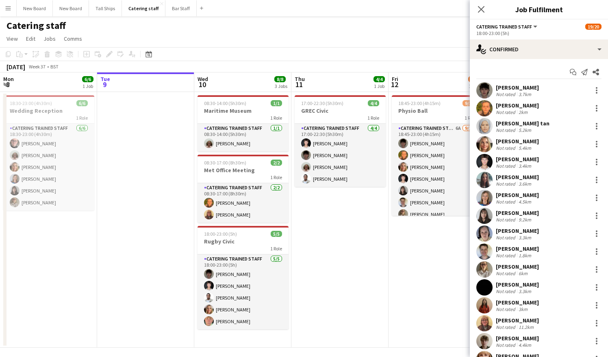 The height and width of the screenshot is (357, 608). Describe the element at coordinates (203, 79) in the screenshot. I see `span: Wed` at that location.